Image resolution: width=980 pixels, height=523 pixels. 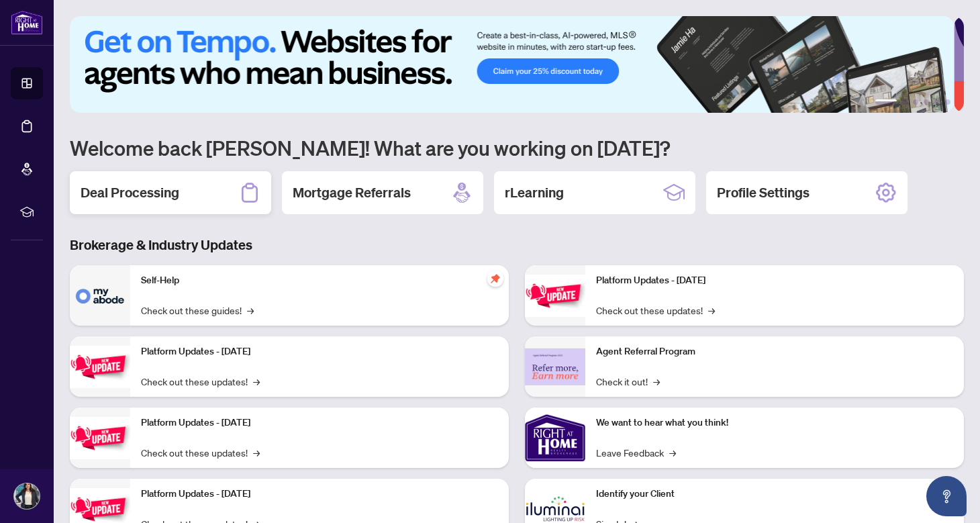 What do you see at coordinates (197, 310) in the screenshot?
I see `a: Check out these guides!→` at bounding box center [197, 310].